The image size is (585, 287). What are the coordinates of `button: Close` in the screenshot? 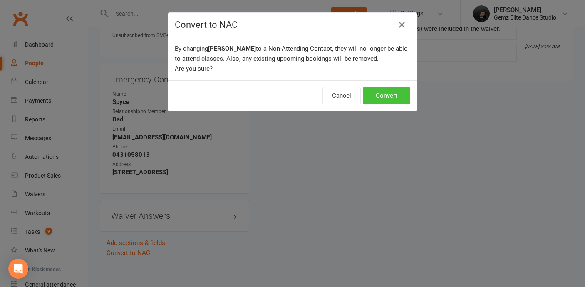 It's located at (402, 25).